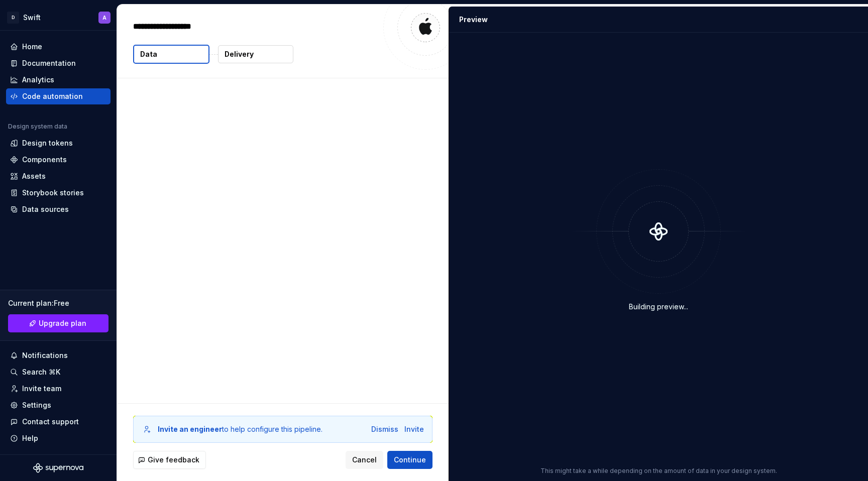 The width and height of the screenshot is (868, 481). What do you see at coordinates (385, 429) in the screenshot?
I see `div: Dismiss` at bounding box center [385, 429].